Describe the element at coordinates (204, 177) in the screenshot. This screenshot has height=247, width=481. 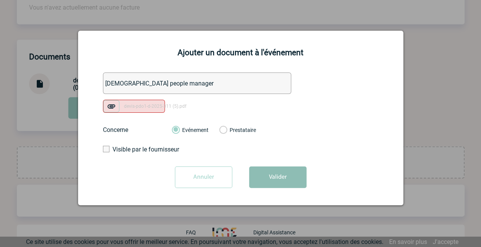
I see `input: Annuler` at that location.